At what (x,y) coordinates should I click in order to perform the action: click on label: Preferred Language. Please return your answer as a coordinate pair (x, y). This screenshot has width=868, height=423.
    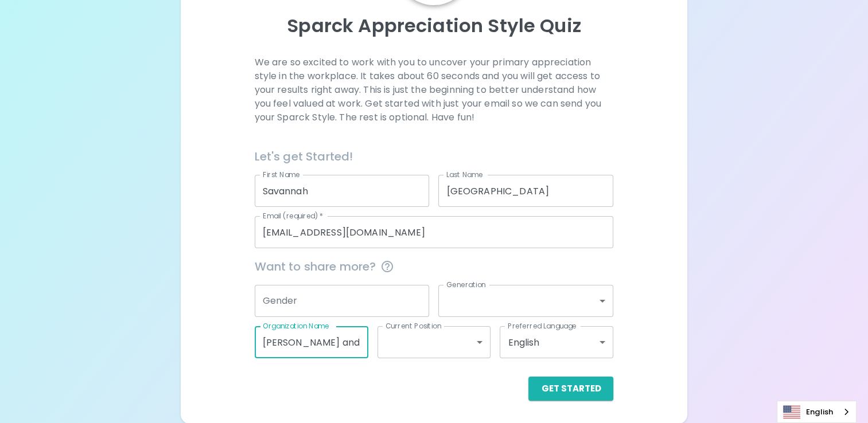
    Looking at the image, I should click on (542, 325).